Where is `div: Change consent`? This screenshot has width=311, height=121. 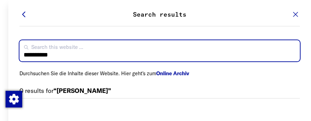 div: Change consent is located at coordinates (14, 99).